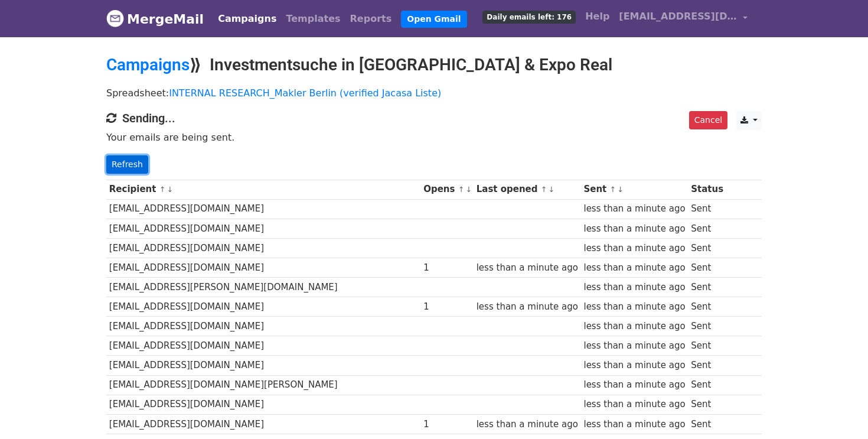 The image size is (868, 439). Describe the element at coordinates (371, 19) in the screenshot. I see `a: Reports` at that location.